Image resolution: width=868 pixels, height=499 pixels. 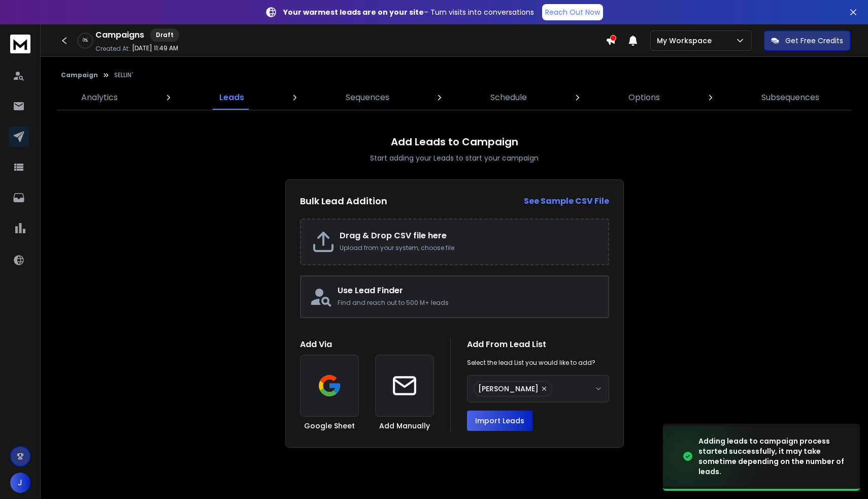 What do you see at coordinates (538, 344) in the screenshot?
I see `h1: Add From Lead List` at bounding box center [538, 344].